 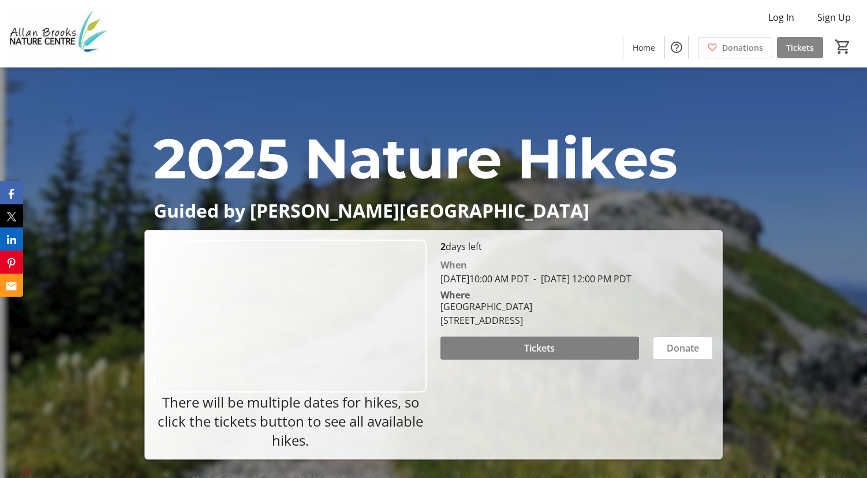 What do you see at coordinates (781, 17) in the screenshot?
I see `span: Log In` at bounding box center [781, 17].